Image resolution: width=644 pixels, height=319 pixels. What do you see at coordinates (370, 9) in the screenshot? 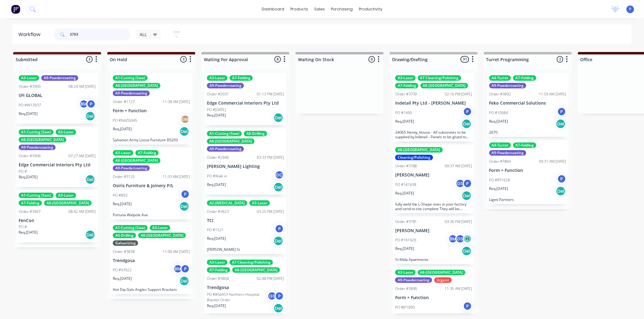
I see `div: productivity` at bounding box center [370, 9].